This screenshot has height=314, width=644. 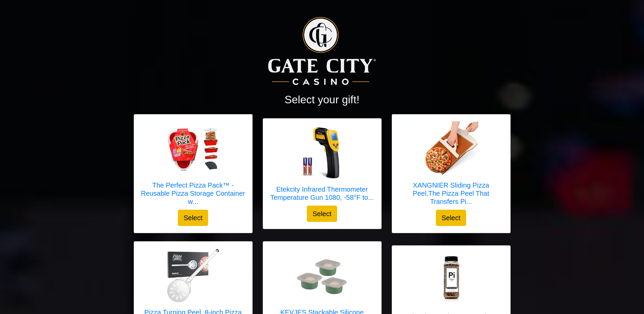 I want to click on a: XANGNIER Sliding Pizza Peel,The Pizza Peel That Transfers Pizza Perfectly,Super Magic Peel Pizza,..., so click(x=451, y=165).